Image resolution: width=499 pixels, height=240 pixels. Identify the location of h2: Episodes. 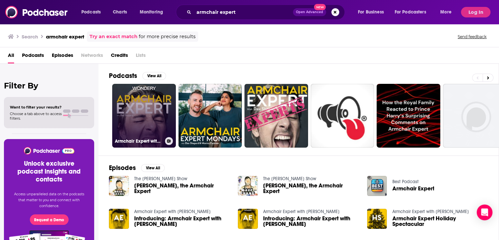
(122, 167).